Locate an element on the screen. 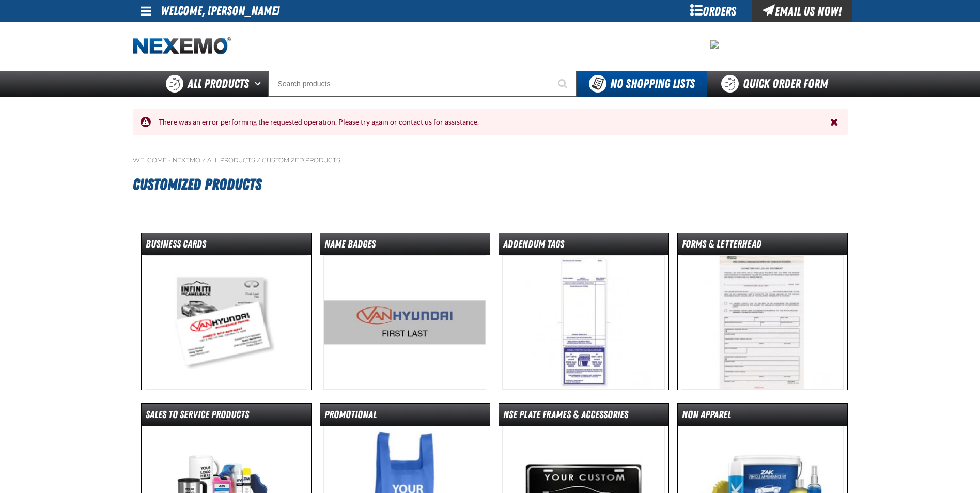 Image resolution: width=980 pixels, height=493 pixels. dt: Addendum Tags is located at coordinates (584, 246).